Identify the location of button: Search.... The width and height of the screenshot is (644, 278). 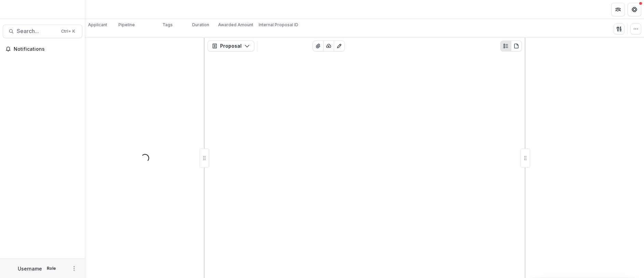
(42, 32).